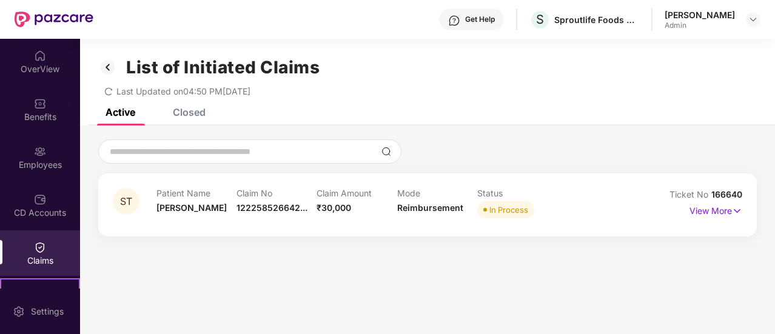  I want to click on p: Claim Amount, so click(357, 193).